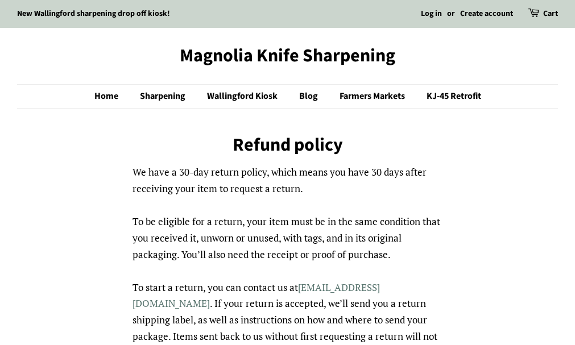 The height and width of the screenshot is (345, 575). I want to click on a: Farmers Markets, so click(374, 96).